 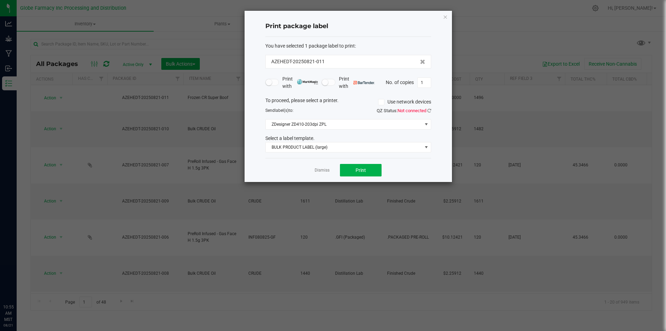 I want to click on div: To proceed, please select a printer., so click(x=348, y=102).